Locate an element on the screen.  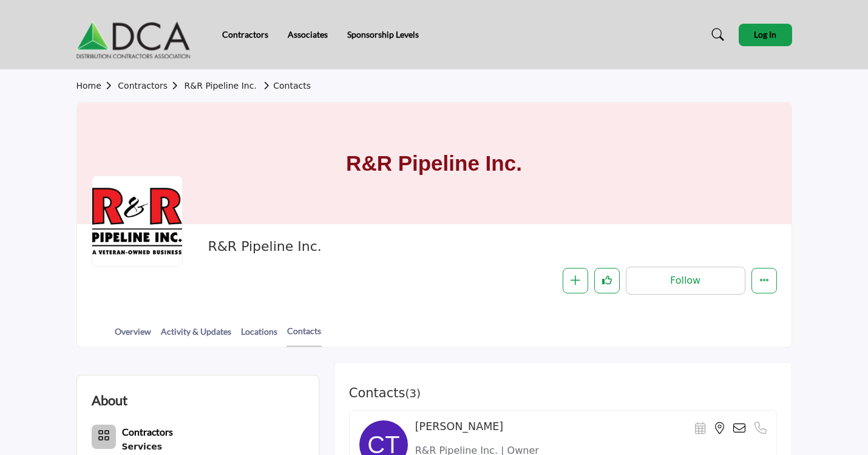
h2: About is located at coordinates (109, 399).